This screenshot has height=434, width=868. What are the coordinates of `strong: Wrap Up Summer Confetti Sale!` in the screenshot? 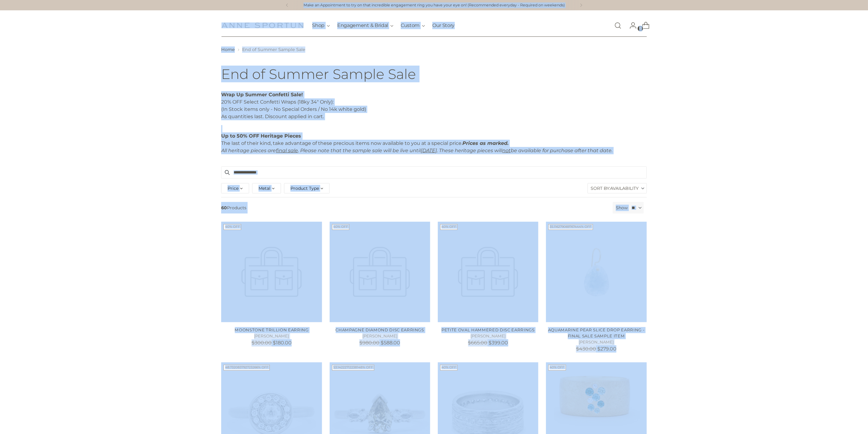 It's located at (262, 94).